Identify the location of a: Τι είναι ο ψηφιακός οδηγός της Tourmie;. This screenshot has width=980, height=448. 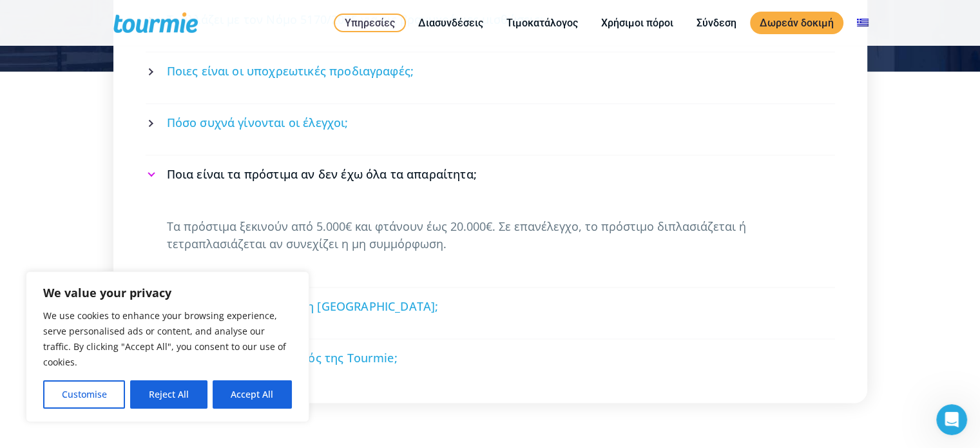
(490, 358).